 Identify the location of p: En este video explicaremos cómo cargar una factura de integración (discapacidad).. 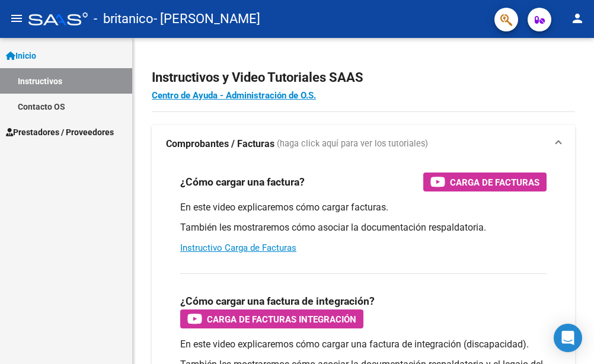
(364, 344).